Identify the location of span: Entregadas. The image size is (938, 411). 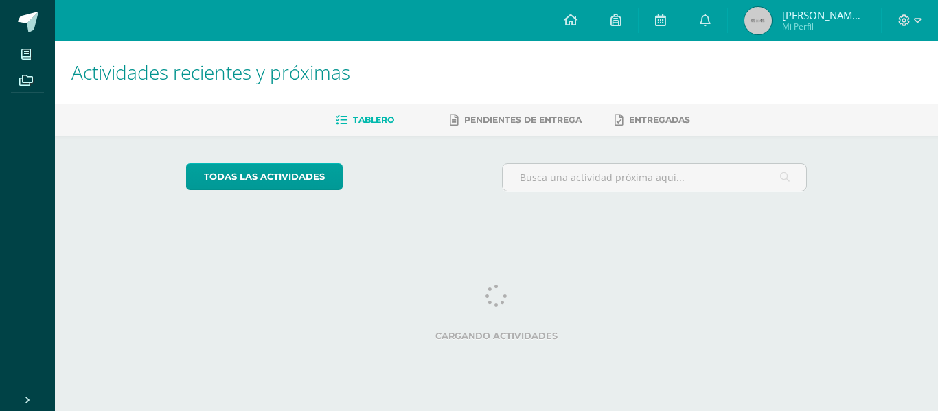
(659, 120).